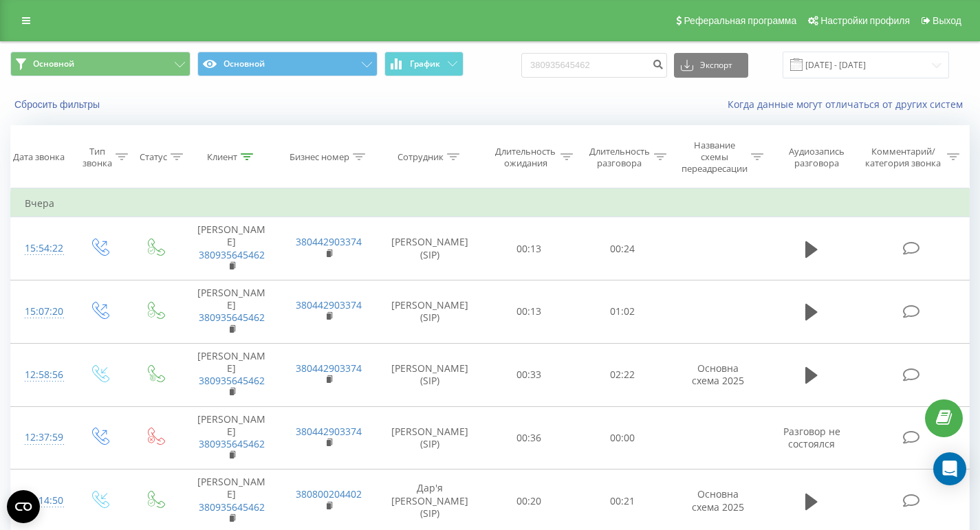 The height and width of the screenshot is (530, 980). I want to click on td: 01:02, so click(622, 312).